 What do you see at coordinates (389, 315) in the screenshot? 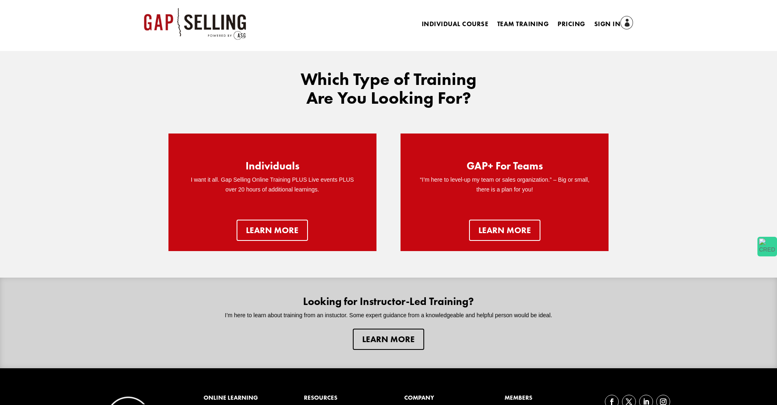
I see `p: I’m here to learn about training from an instuctor. Some expert guidance from a knowledgeable and...` at bounding box center [389, 315].